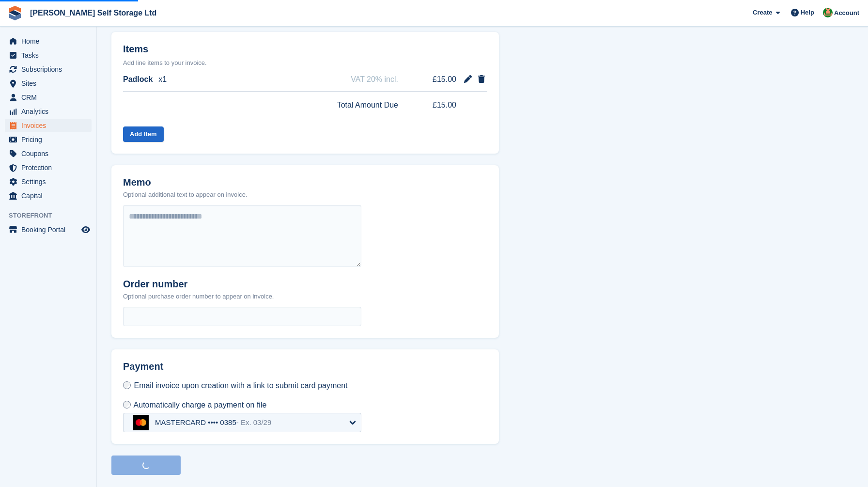 This screenshot has width=868, height=487. I want to click on span: Sites, so click(51, 83).